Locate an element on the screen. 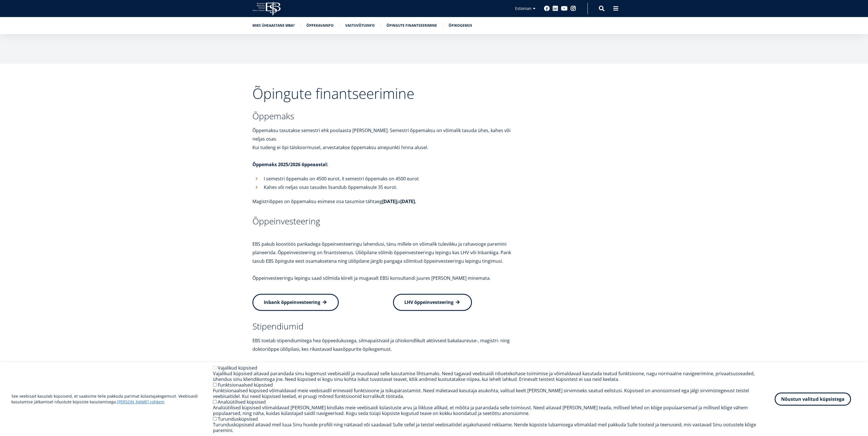 This screenshot has width=868, height=436. input: Üheaastane eestikeelne MBA is located at coordinates (3, 58).